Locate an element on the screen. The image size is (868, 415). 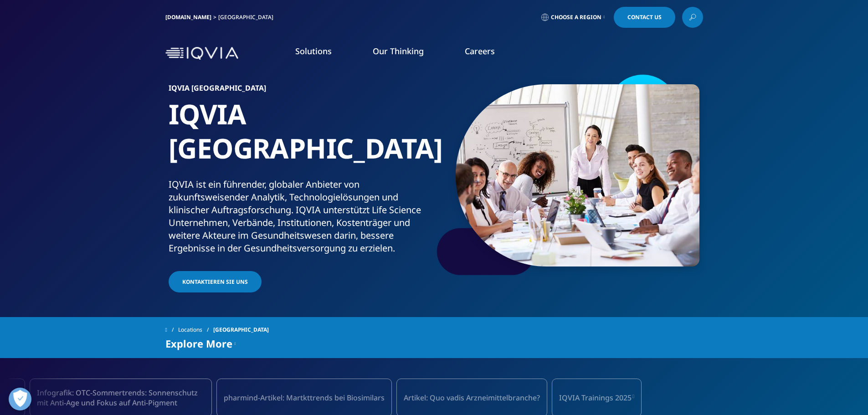
span: Artikel: Quo vadis Arzneimittelbranche? is located at coordinates (472, 398).